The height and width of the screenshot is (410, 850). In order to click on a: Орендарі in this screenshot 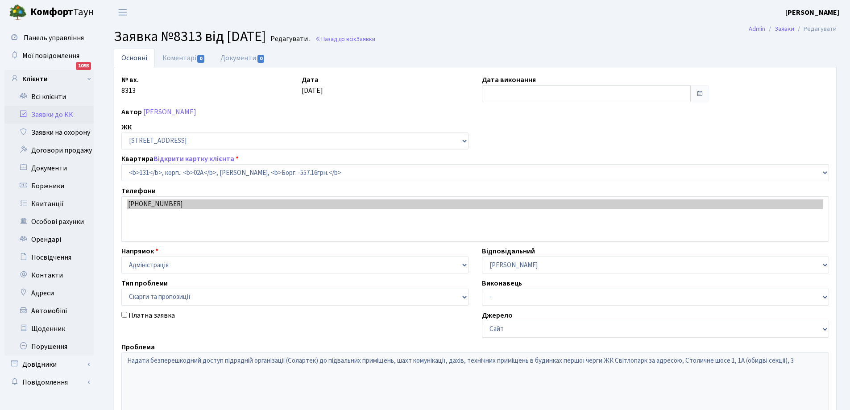, I will do `click(49, 240)`.